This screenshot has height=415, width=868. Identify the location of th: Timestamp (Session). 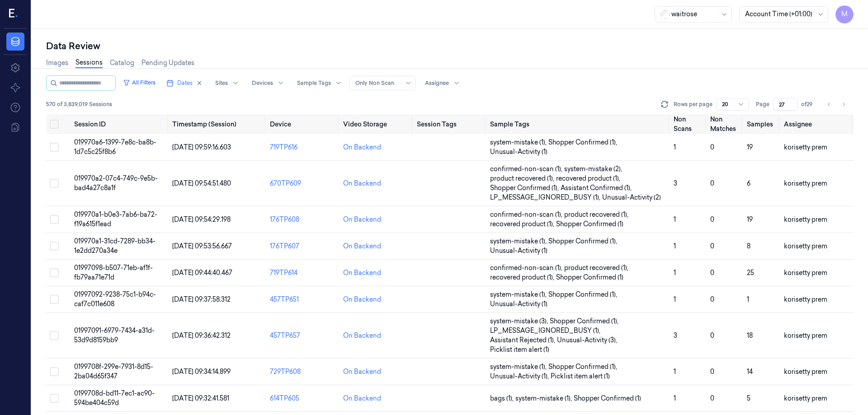
(217, 124).